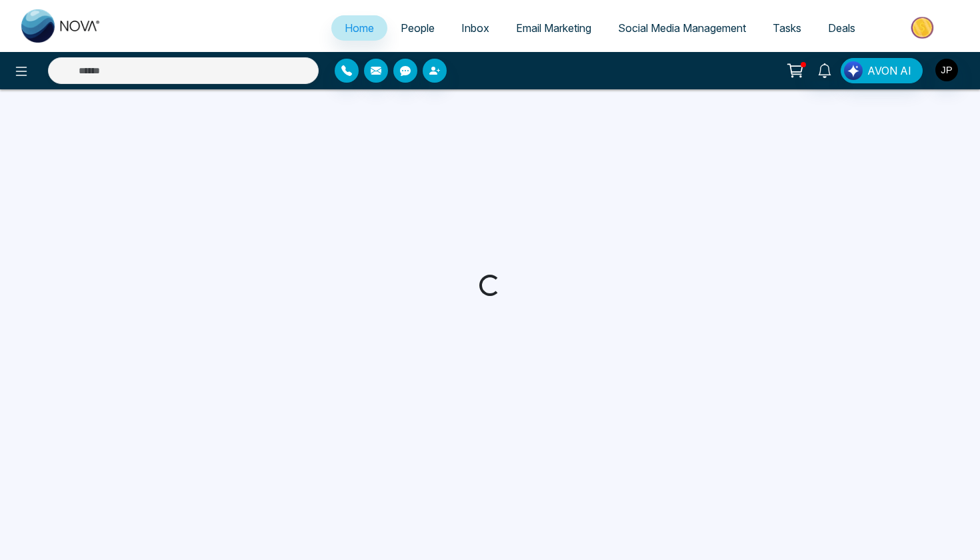 This screenshot has height=560, width=980. Describe the element at coordinates (682, 28) in the screenshot. I see `a: Social Media Management` at that location.